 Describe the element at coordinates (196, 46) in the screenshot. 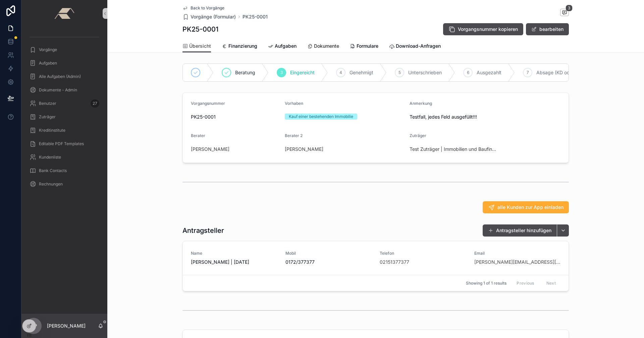

I see `a: Übersicht` at that location.